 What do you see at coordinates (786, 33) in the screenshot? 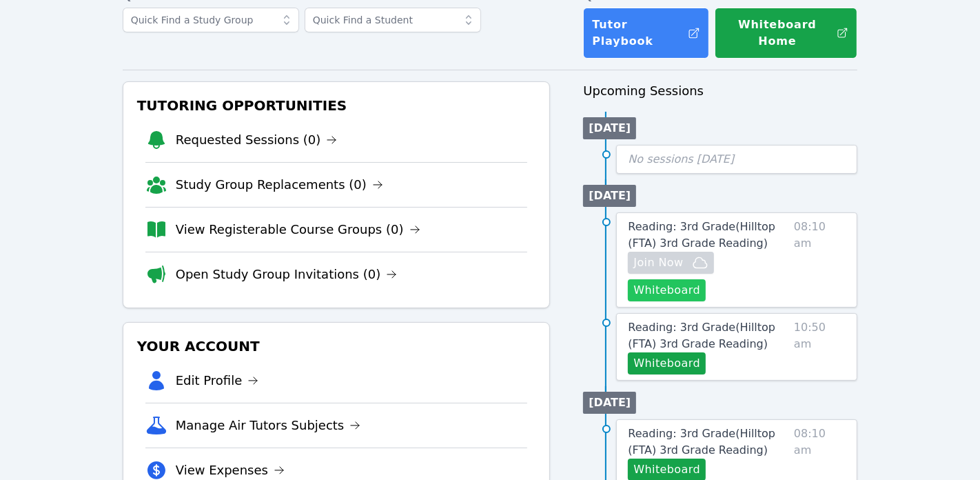
I see `button: Whiteboard Home` at bounding box center [786, 33].